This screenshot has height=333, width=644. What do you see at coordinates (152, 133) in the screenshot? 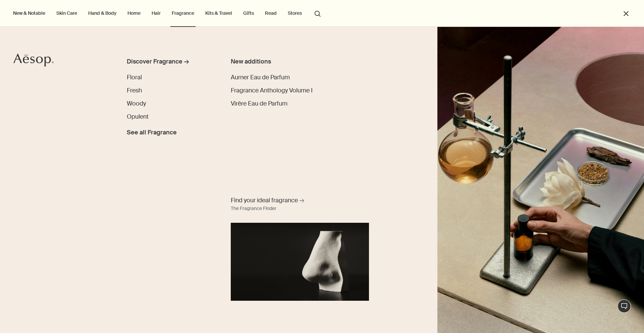
I see `span: See all Fragrance` at bounding box center [152, 133].